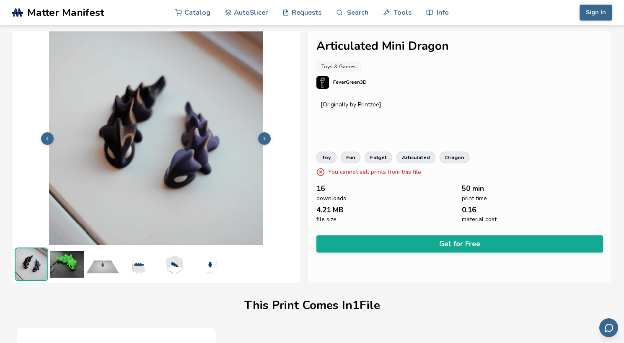 The height and width of the screenshot is (343, 624). I want to click on button: 1_Print_Preview, so click(103, 264).